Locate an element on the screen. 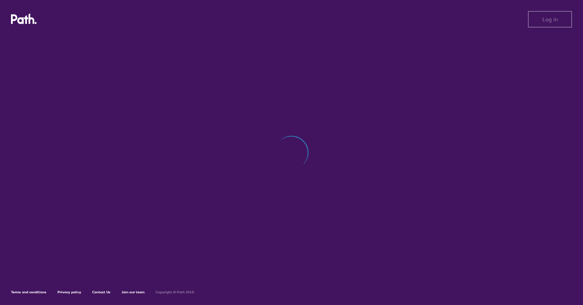  span: Log in is located at coordinates (550, 19).